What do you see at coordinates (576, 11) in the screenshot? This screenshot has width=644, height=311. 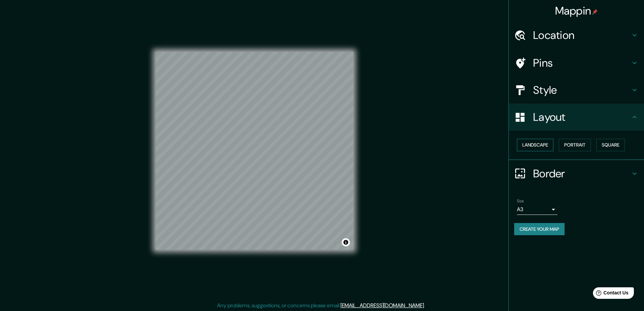 I see `h4: Mappin` at bounding box center [576, 11].